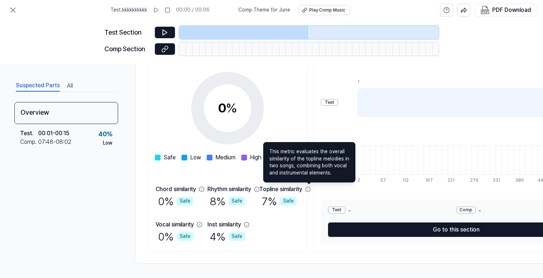 The width and height of the screenshot is (543, 278). I want to click on div: Test ., so click(29, 133).